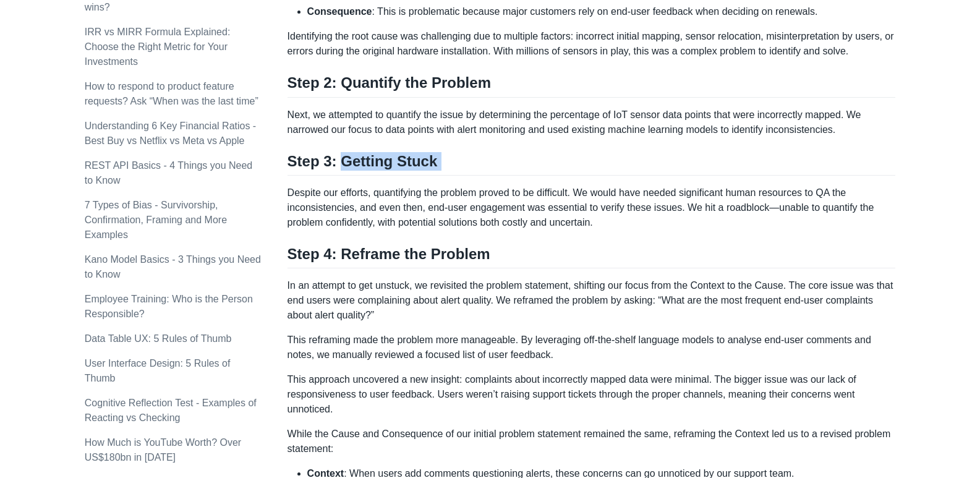  I want to click on h2: Step 4: Reframe the Problem, so click(592, 257).